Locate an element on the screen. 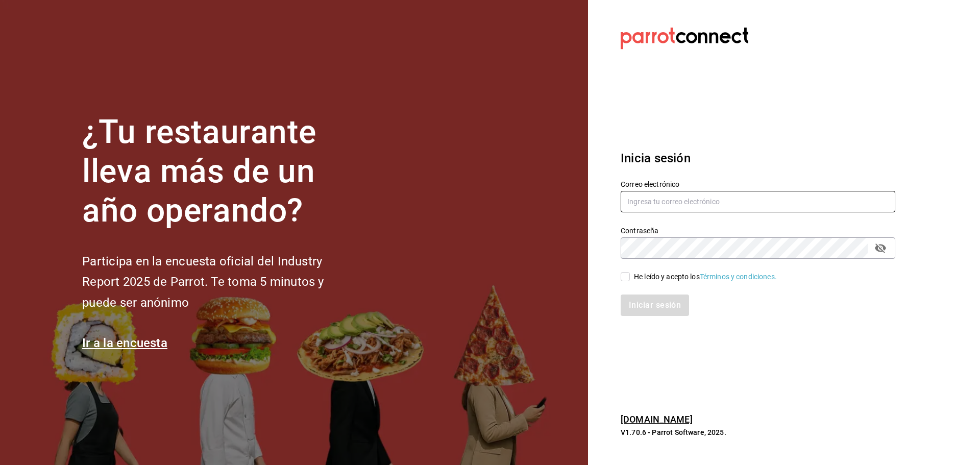 This screenshot has height=465, width=980. label: Contraseña is located at coordinates (758, 230).